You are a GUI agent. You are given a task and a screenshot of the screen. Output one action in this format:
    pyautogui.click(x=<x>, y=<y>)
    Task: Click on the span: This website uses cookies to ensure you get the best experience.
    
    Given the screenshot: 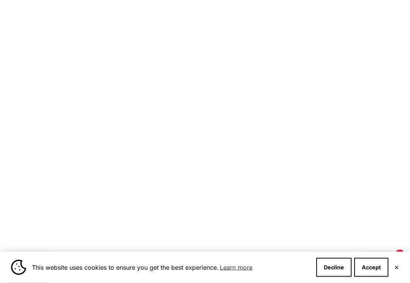 What is the action you would take?
    pyautogui.click(x=171, y=268)
    